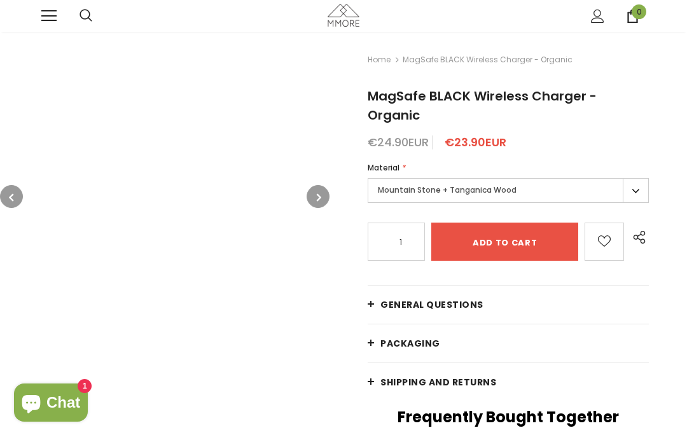 This screenshot has height=435, width=687. What do you see at coordinates (432, 305) in the screenshot?
I see `span: General Questions` at bounding box center [432, 305].